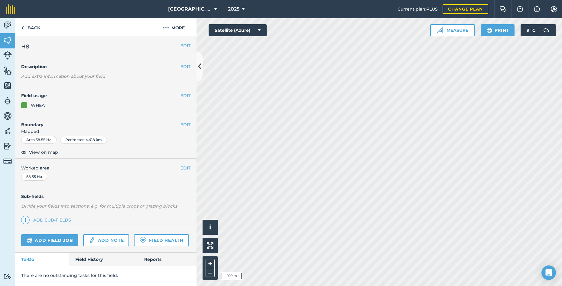 This screenshot has height=286, width=562. What do you see at coordinates (106, 168) in the screenshot?
I see `span: Worked area` at bounding box center [106, 168].